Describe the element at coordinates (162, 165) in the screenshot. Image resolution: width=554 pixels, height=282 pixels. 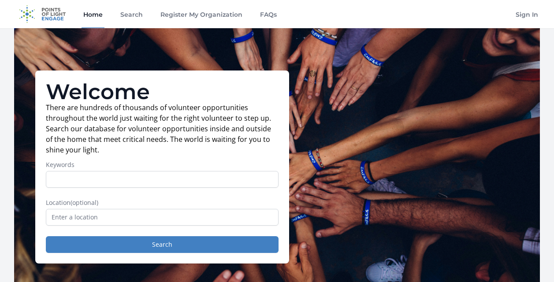
I see `label: Keywords` at that location.